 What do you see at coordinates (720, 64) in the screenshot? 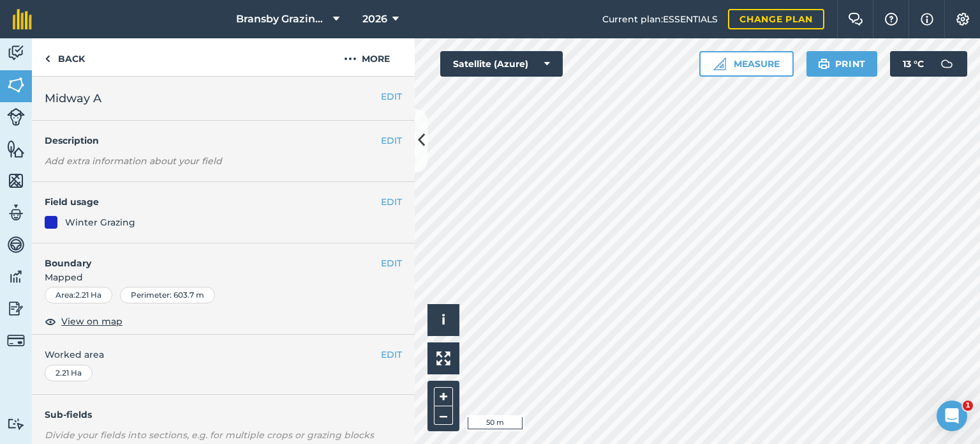
I see `img: Ruler icon` at bounding box center [720, 64].